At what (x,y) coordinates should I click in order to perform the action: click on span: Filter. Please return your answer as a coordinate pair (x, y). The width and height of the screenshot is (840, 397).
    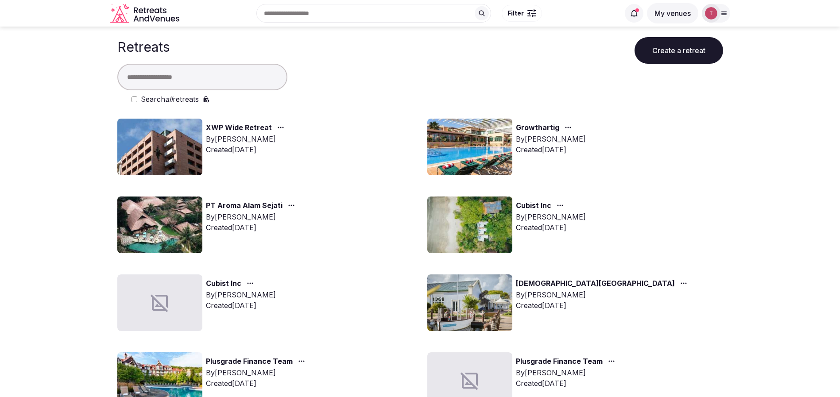
    Looking at the image, I should click on (515, 13).